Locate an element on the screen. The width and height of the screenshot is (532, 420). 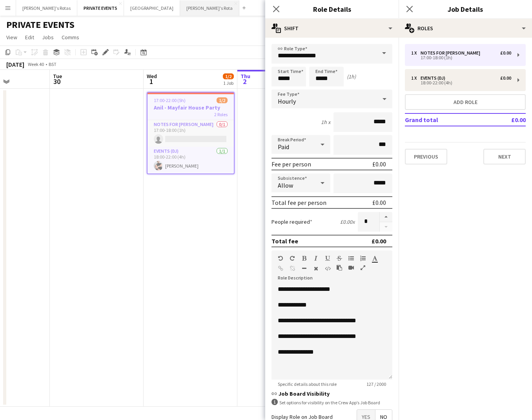
button: Previous is located at coordinates (427, 157).